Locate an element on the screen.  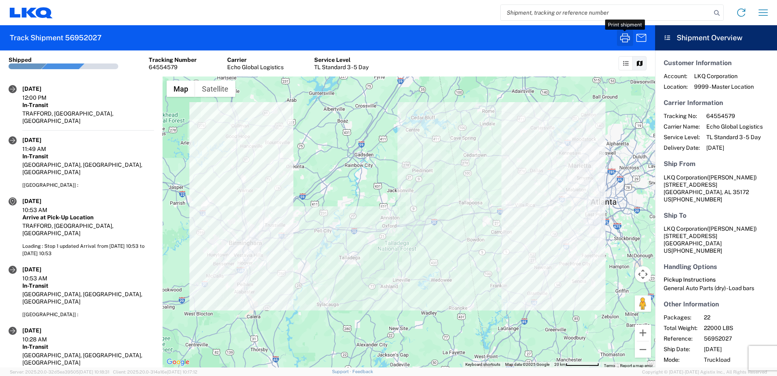
a: Report a map error is located at coordinates (636, 365).